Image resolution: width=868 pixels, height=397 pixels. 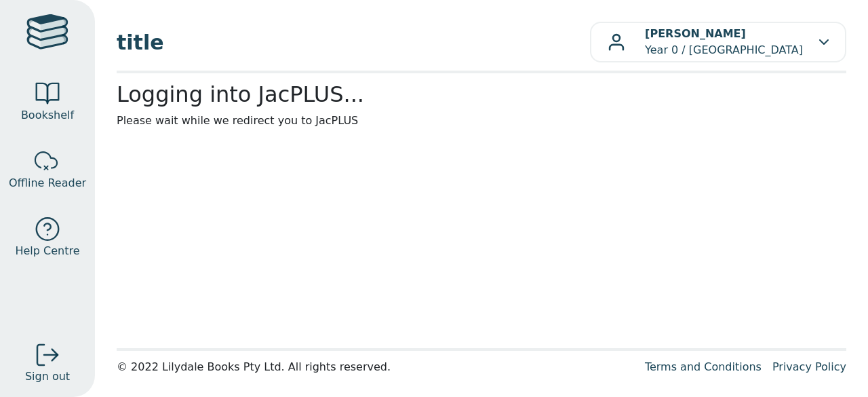 I want to click on span: Bookshelf, so click(x=47, y=115).